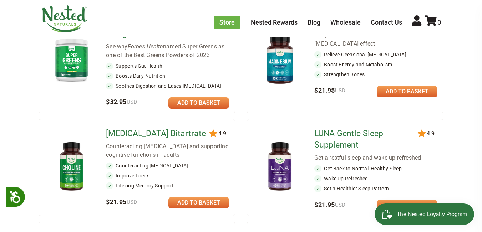 This screenshot has height=232, width=482. What do you see at coordinates (167, 186) in the screenshot?
I see `li: Lifelong Memory Support` at bounding box center [167, 186].